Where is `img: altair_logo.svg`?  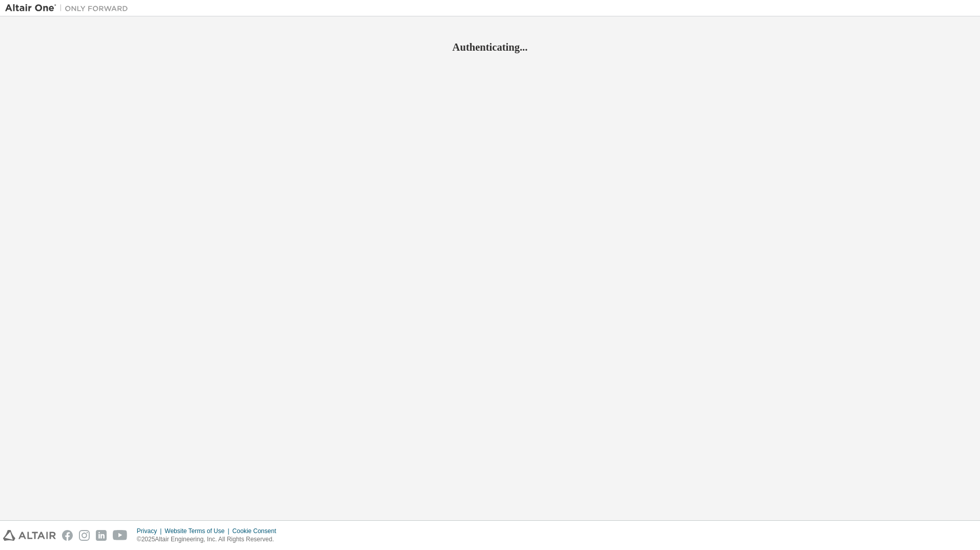 img: altair_logo.svg is located at coordinates (29, 535).